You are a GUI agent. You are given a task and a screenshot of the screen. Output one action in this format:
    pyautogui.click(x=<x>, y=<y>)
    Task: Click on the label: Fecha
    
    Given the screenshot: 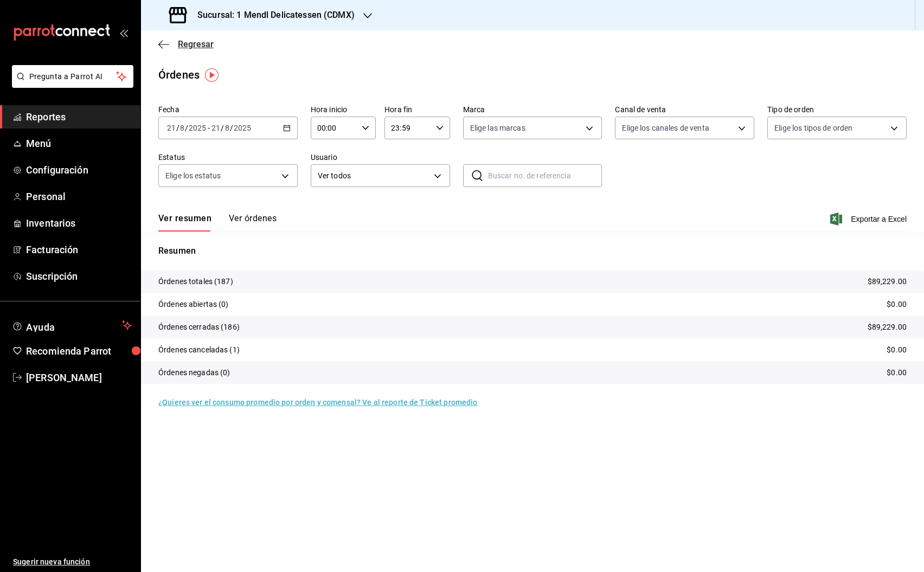 What is the action you would take?
    pyautogui.click(x=228, y=110)
    